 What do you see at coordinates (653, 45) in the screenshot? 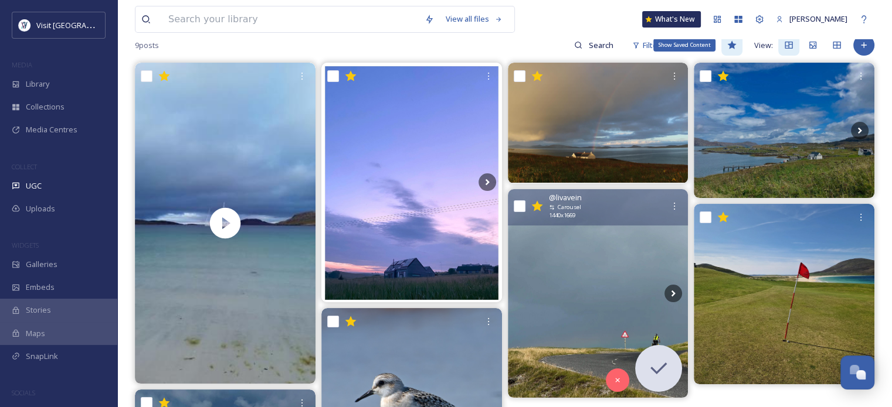
I see `span: Filters` at bounding box center [653, 45].